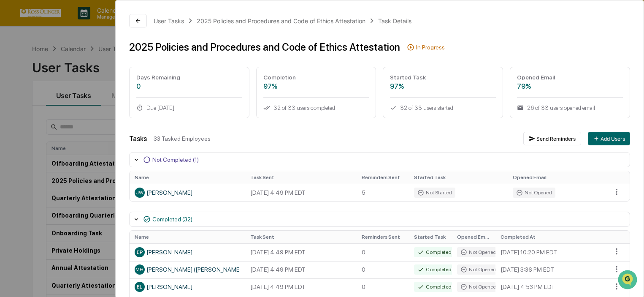 The image size is (644, 297). What do you see at coordinates (81, 25) in the screenshot?
I see `p: How can we help?` at bounding box center [81, 25].